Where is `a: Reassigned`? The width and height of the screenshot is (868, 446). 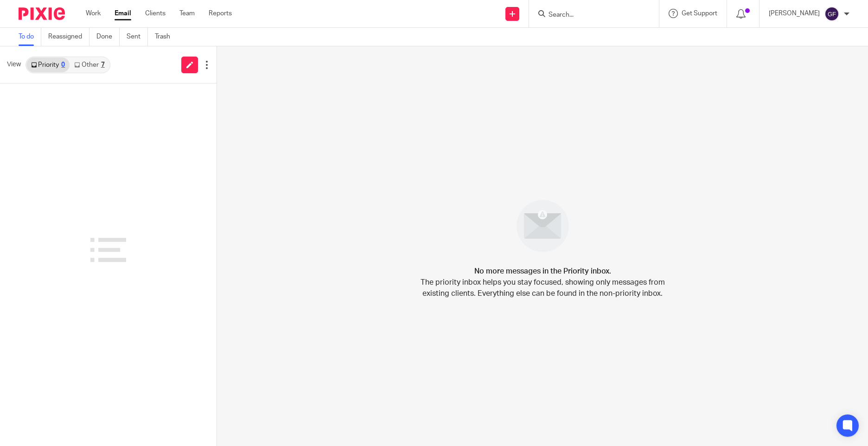 a: Reassigned is located at coordinates (69, 37).